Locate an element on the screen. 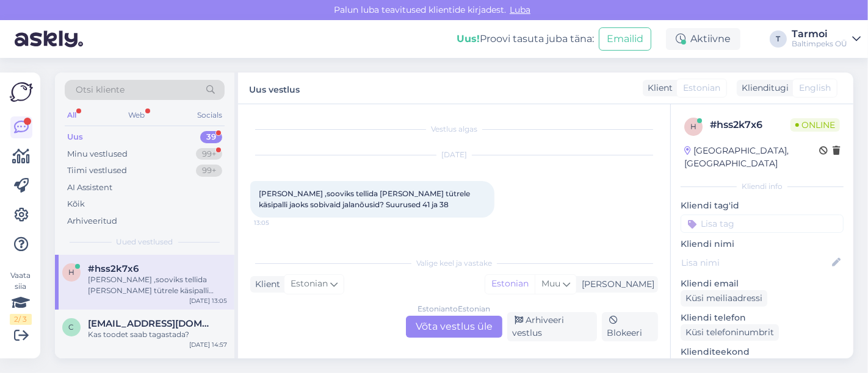 This screenshot has height=373, width=868. span: Online is located at coordinates (815, 125).